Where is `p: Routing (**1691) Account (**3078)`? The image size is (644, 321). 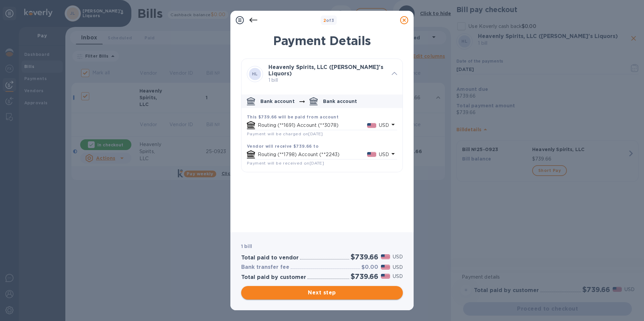
p: Routing (**1691) Account (**3078) is located at coordinates (312, 125).